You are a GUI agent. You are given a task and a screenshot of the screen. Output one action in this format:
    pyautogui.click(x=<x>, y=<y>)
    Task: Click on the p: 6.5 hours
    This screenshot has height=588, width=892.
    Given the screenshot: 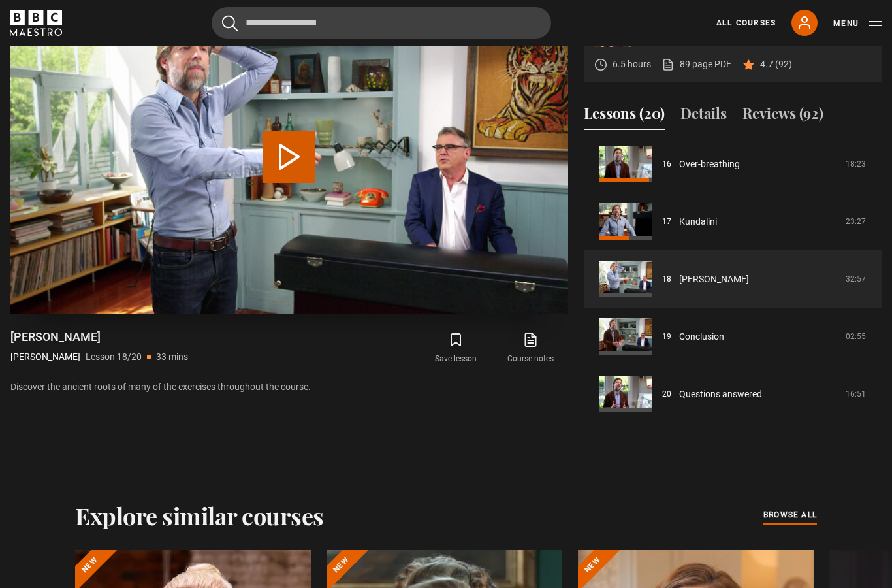 What is the action you would take?
    pyautogui.click(x=632, y=64)
    